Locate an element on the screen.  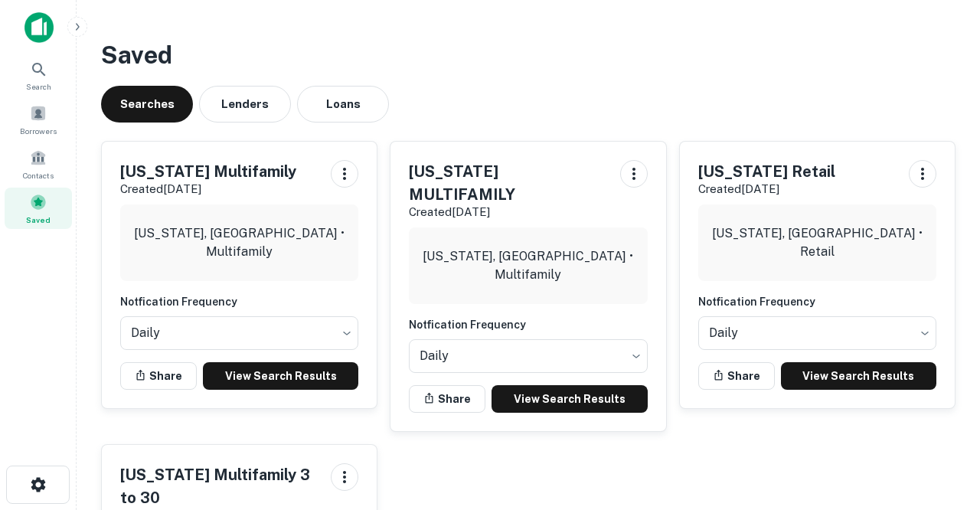
button: Loans is located at coordinates (343, 104).